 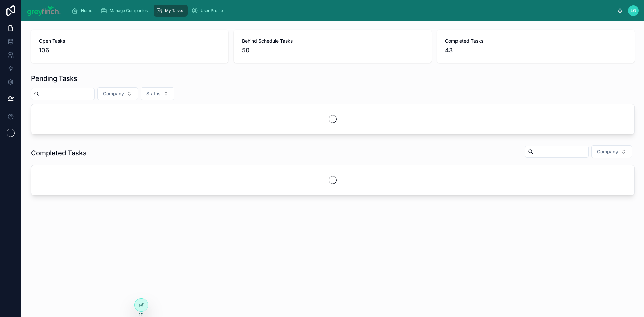 I want to click on span: LG, so click(x=633, y=11).